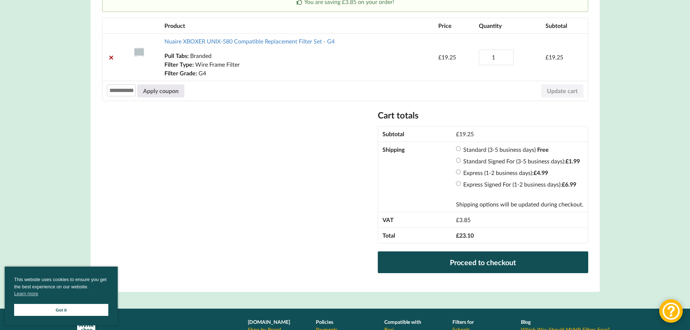 Image resolution: width=690 pixels, height=330 pixels. Describe the element at coordinates (500, 149) in the screenshot. I see `label: Standard (3-5 business days)` at that location.